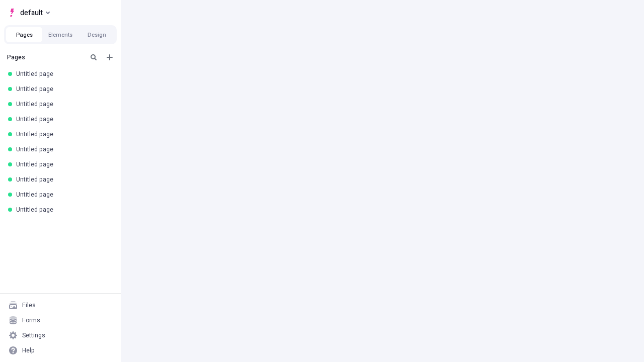 Image resolution: width=644 pixels, height=362 pixels. Describe the element at coordinates (29, 305) in the screenshot. I see `div: Files` at that location.